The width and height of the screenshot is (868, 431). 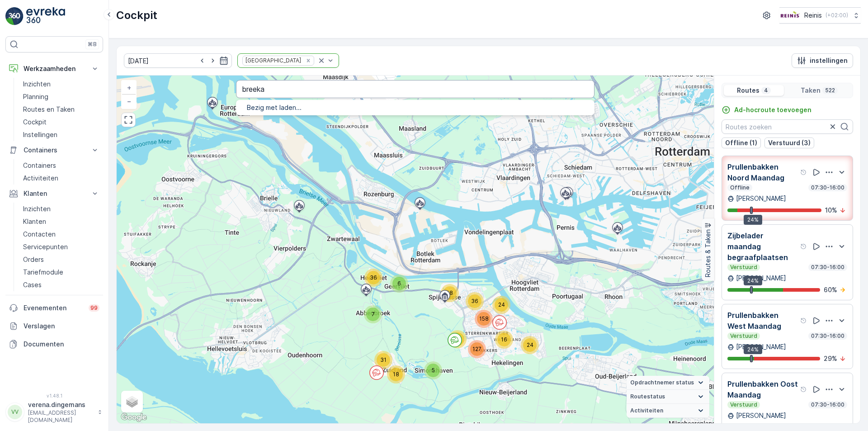 I want to click on p: Prullenbakken Noord Maandag, so click(x=762, y=172).